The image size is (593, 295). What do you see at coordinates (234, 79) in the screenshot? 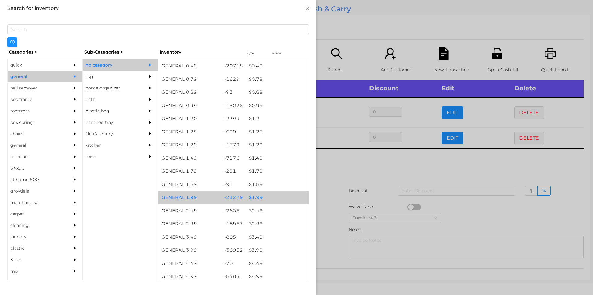
I see `div: -1629` at bounding box center [234, 79].